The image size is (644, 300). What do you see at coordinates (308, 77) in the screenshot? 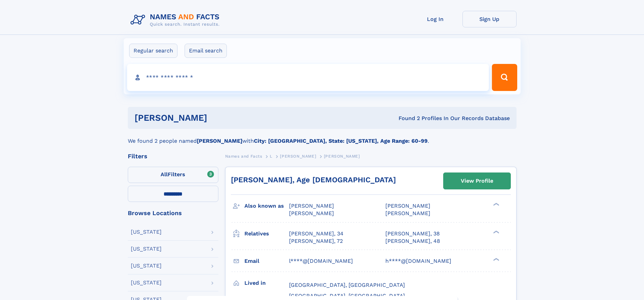
I see `input: search input` at bounding box center [308, 77].